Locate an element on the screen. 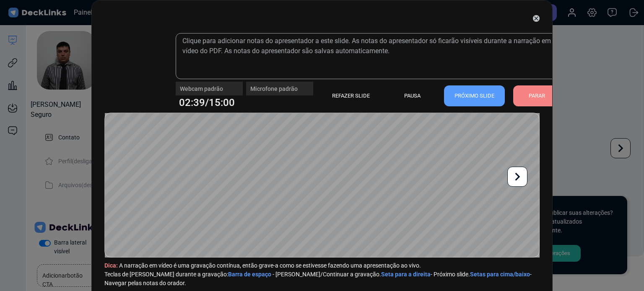 The width and height of the screenshot is (644, 291). font: Seta para a direita is located at coordinates (406, 274).